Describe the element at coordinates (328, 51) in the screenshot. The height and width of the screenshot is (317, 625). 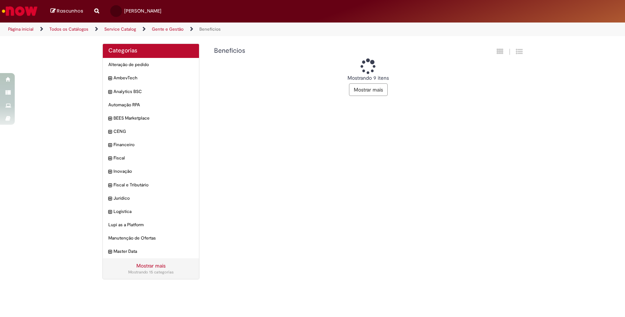
I see `h1: {"description":null,"title":"Benefícios"} Categoria` at that location.